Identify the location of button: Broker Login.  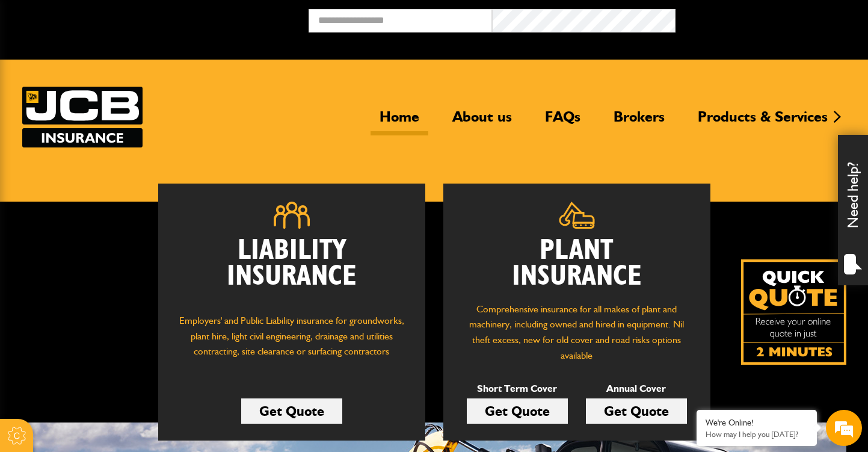
(767, 18).